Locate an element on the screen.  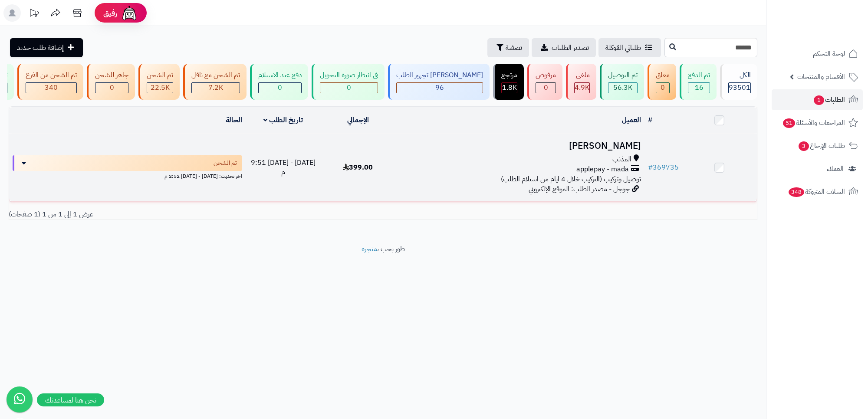
div: تم الدفع is located at coordinates (699, 75).